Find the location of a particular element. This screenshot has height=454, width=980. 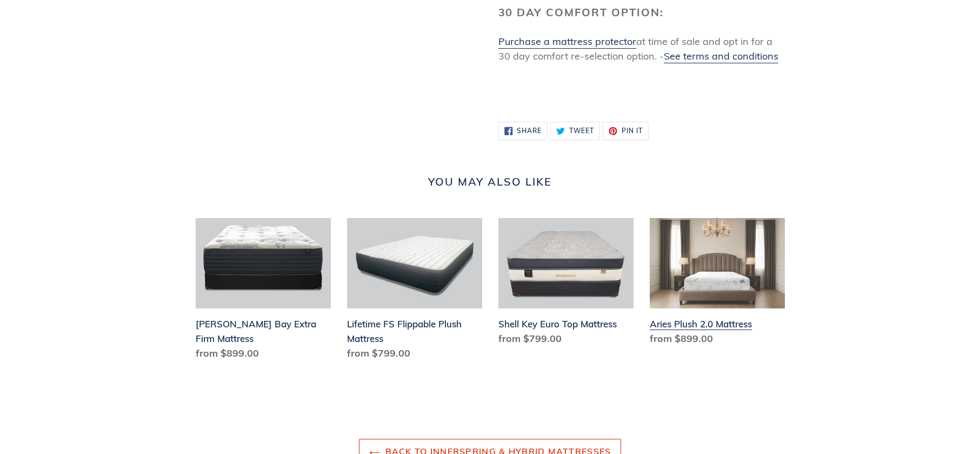

b: 30 Day Comfort Option: is located at coordinates (581, 12).